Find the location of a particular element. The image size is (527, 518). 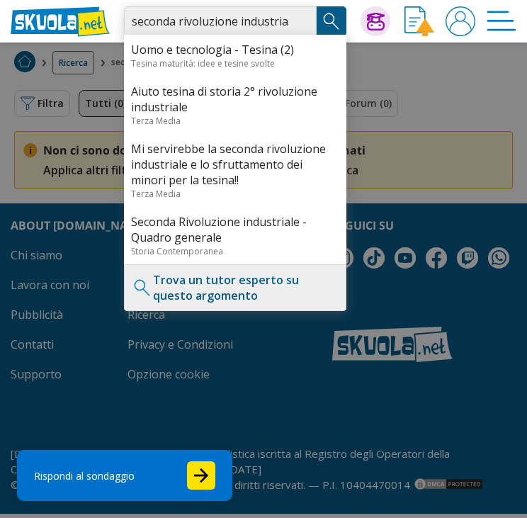

div: Rispondi al sondaggio is located at coordinates (102, 475).